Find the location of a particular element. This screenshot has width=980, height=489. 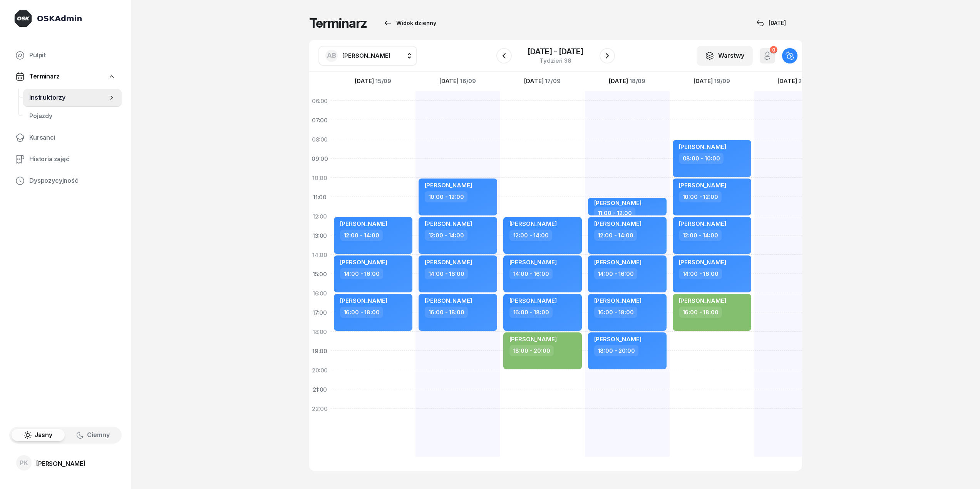

div: Warstwy is located at coordinates (724, 56).